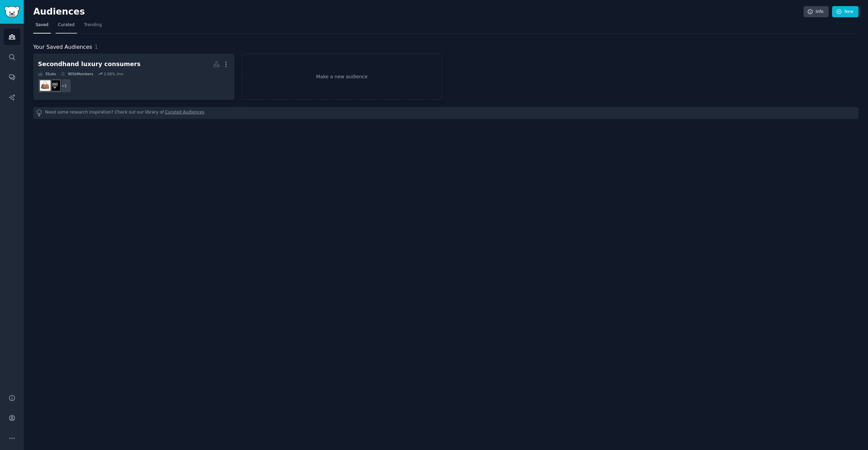  Describe the element at coordinates (89, 64) in the screenshot. I see `div: Secondhand luxury consumers` at that location.